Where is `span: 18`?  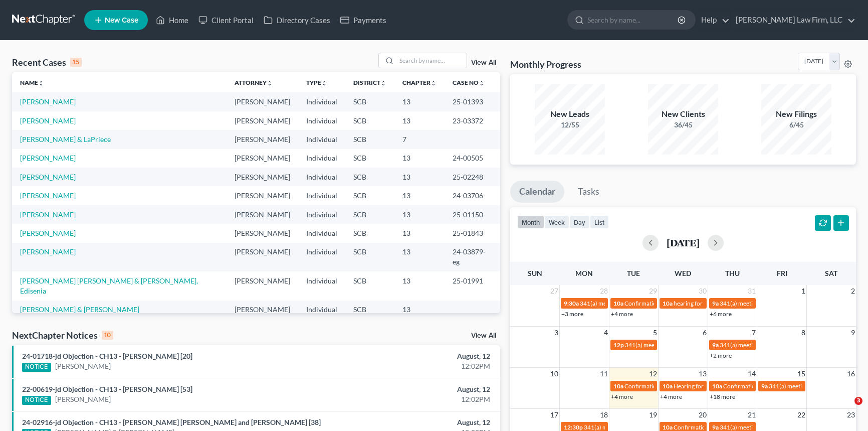
span: 18 is located at coordinates (604, 414).